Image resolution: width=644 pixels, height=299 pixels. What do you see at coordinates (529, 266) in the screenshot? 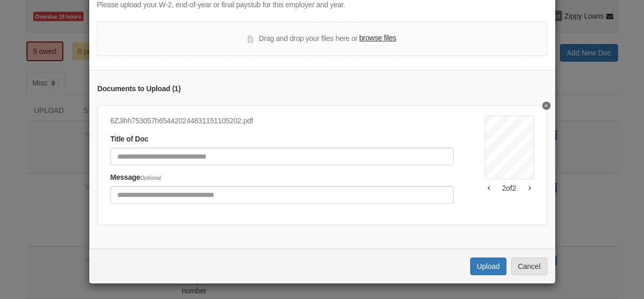
I see `button: Cancel` at bounding box center [529, 266].